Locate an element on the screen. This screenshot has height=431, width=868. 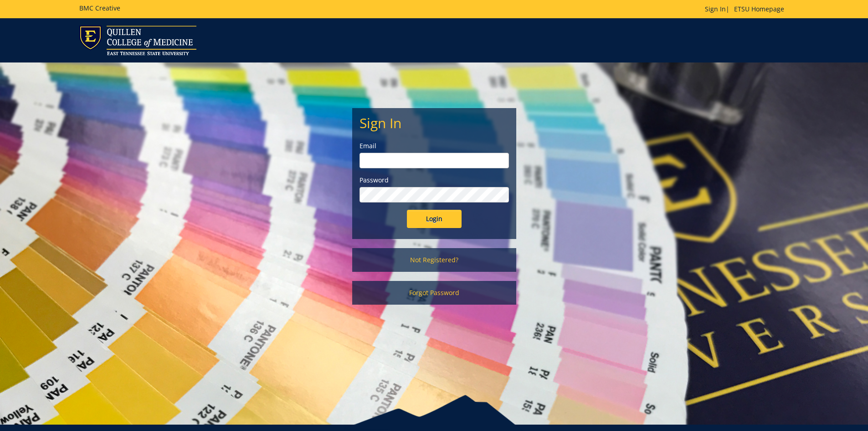
h2: Sign In is located at coordinates (434, 123).